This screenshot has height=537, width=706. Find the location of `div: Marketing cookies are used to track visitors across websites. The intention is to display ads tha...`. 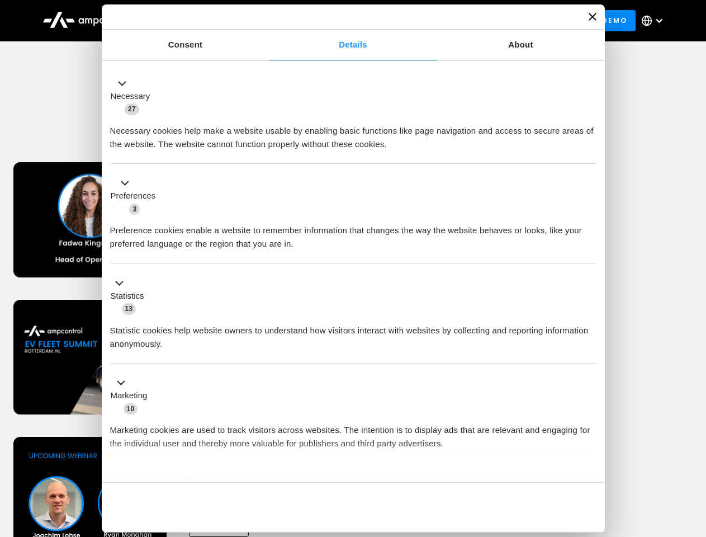

div: Marketing cookies are used to track visitors across websites. The intention is to display ads tha... is located at coordinates (353, 432).